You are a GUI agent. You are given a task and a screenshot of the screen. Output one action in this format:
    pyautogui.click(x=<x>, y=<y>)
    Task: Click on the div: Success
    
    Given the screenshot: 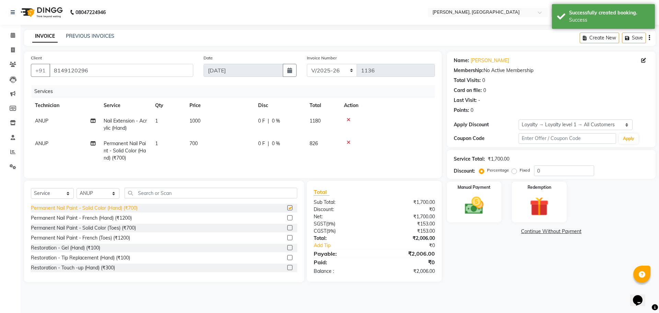 What is the action you would take?
    pyautogui.click(x=610, y=20)
    